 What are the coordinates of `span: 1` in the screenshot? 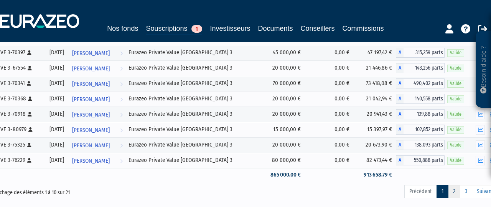 It's located at (197, 29).